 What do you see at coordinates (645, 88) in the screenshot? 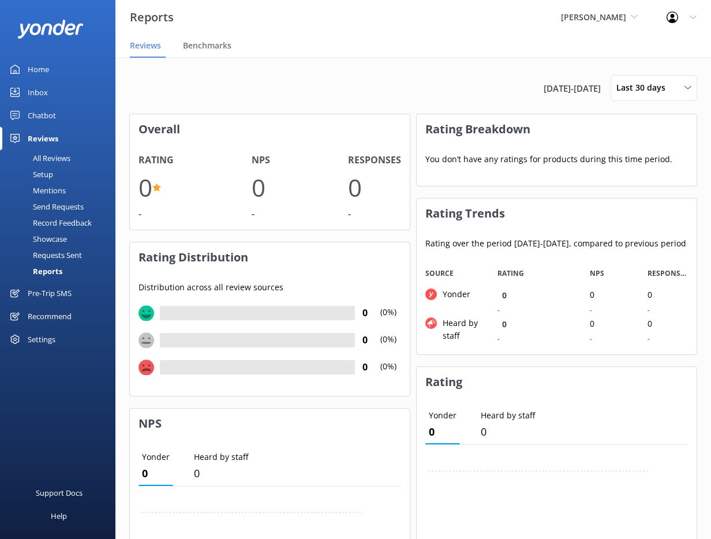
I see `span: Last 30 days` at bounding box center [645, 88].